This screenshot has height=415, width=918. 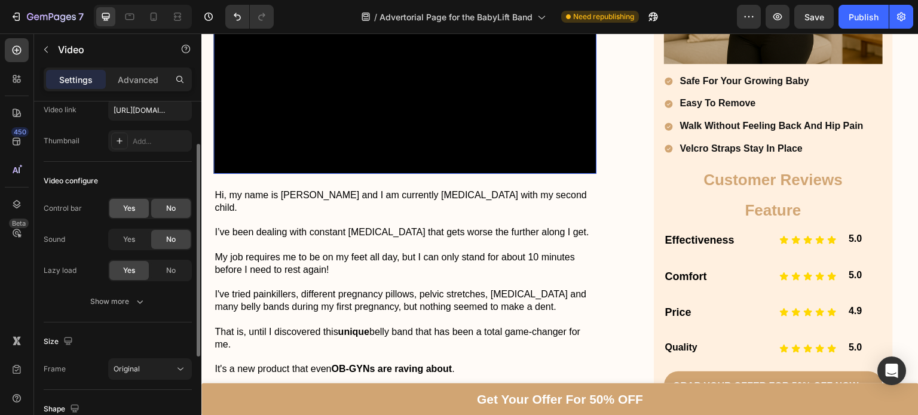 What do you see at coordinates (572, 353) in the screenshot?
I see `a: Grab Your Offer For 50% Off NOW` at bounding box center [572, 353].